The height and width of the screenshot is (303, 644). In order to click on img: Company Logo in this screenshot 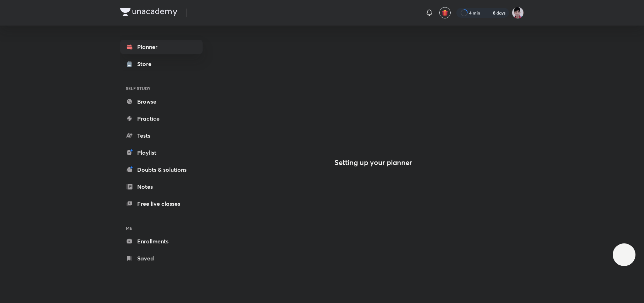, I will do `click(148, 12)`.